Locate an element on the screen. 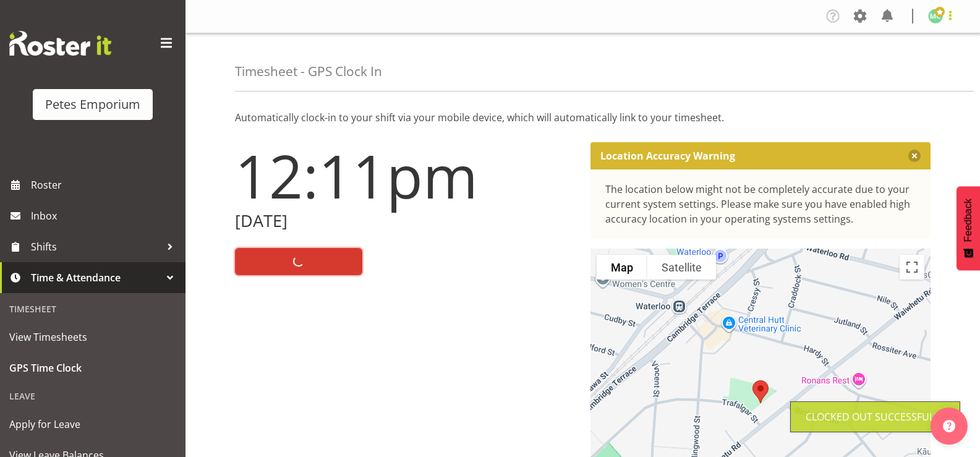 The height and width of the screenshot is (457, 980). button: Feedback - Show survey is located at coordinates (968, 228).